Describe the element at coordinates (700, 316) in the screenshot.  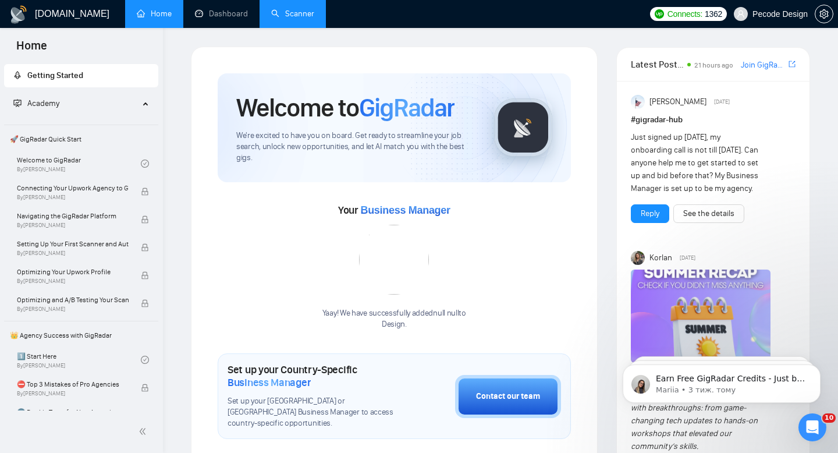
I see `img: F09CV3P1UE7-Summer%20recap.png` at that location.